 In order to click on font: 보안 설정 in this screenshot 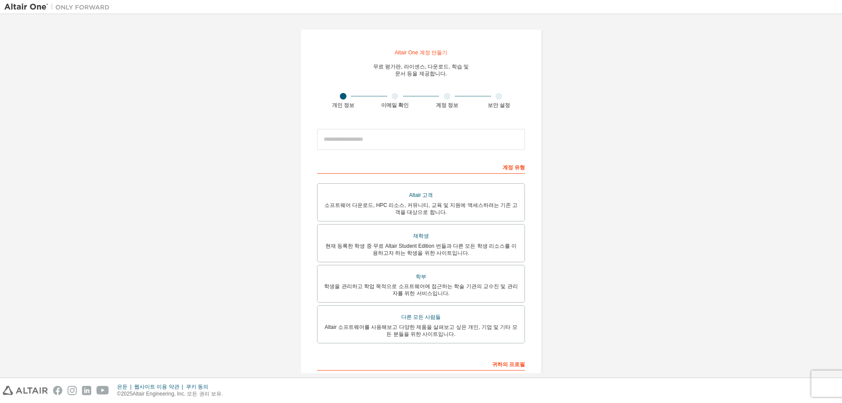, I will do `click(499, 105)`.